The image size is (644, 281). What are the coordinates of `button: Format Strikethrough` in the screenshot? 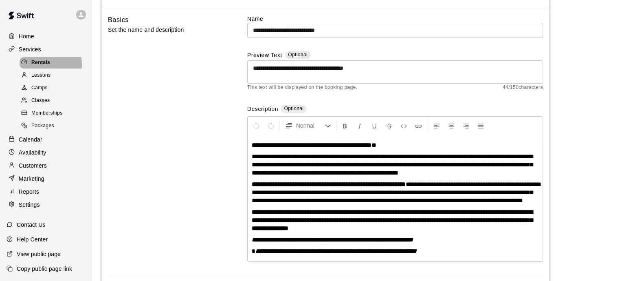 It's located at (389, 126).